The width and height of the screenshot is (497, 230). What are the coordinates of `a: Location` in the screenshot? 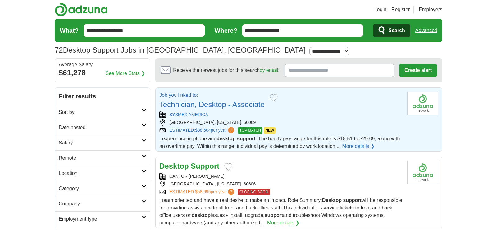 It's located at (103, 173).